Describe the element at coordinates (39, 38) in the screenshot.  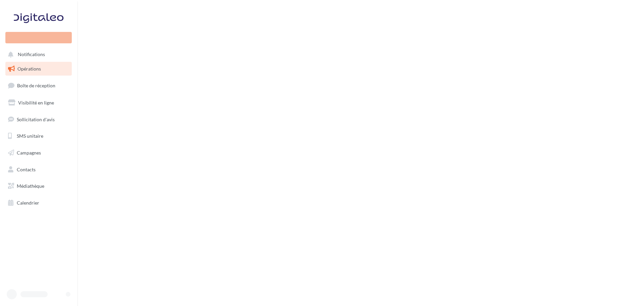
I see `div: Nouvelle campagne` at that location.